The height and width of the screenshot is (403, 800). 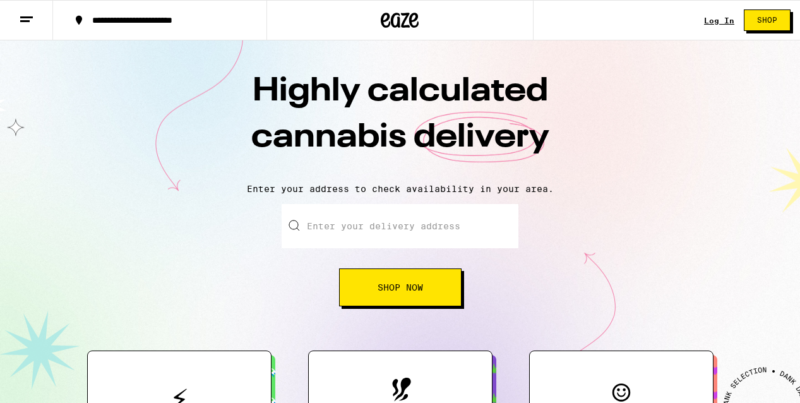 I want to click on button: Shop, so click(x=767, y=20).